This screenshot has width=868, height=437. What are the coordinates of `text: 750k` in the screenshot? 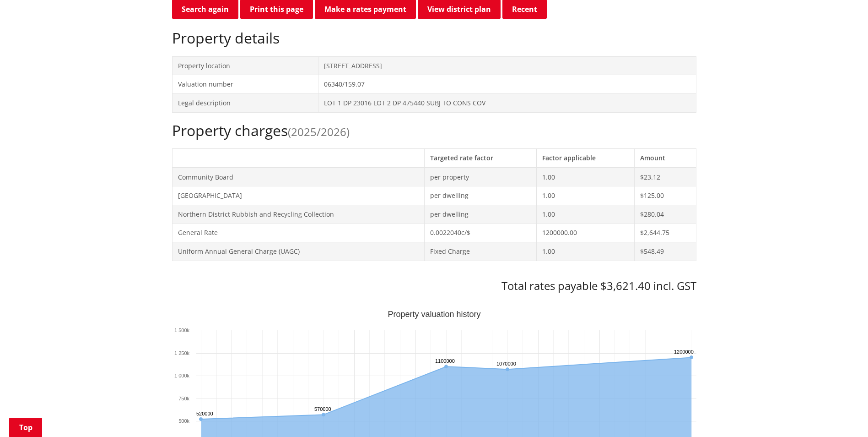 It's located at (184, 399).